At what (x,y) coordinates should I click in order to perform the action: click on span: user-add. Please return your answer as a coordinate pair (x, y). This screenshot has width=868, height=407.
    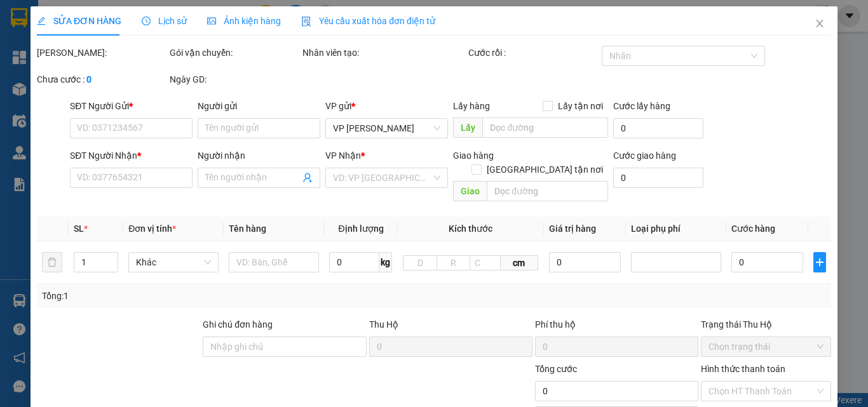
    Looking at the image, I should click on (307, 178).